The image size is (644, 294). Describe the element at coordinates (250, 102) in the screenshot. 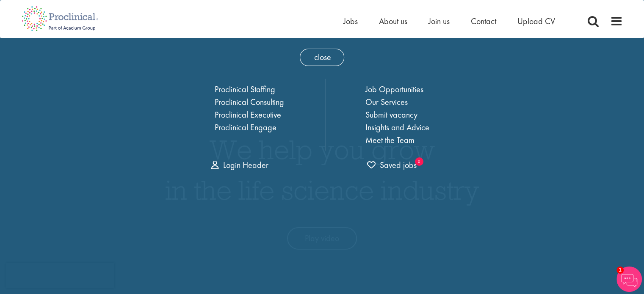

I see `a: Proclinical Consulting` at that location.